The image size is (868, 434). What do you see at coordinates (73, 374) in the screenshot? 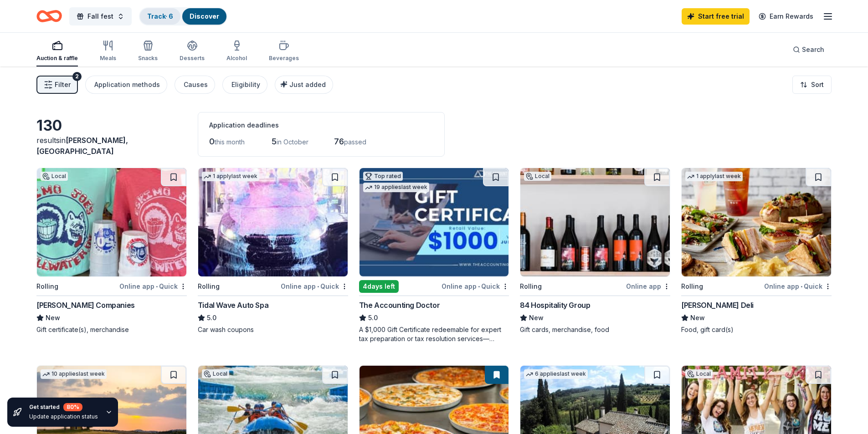
I see `div: 10 applies last week` at bounding box center [73, 374].